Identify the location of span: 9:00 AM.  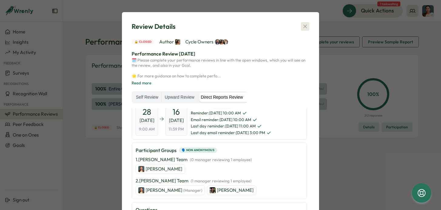
(147, 129).